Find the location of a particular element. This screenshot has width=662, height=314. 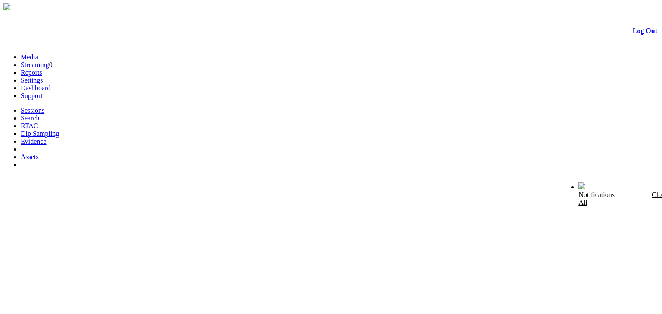

a: Log Out is located at coordinates (644, 31).